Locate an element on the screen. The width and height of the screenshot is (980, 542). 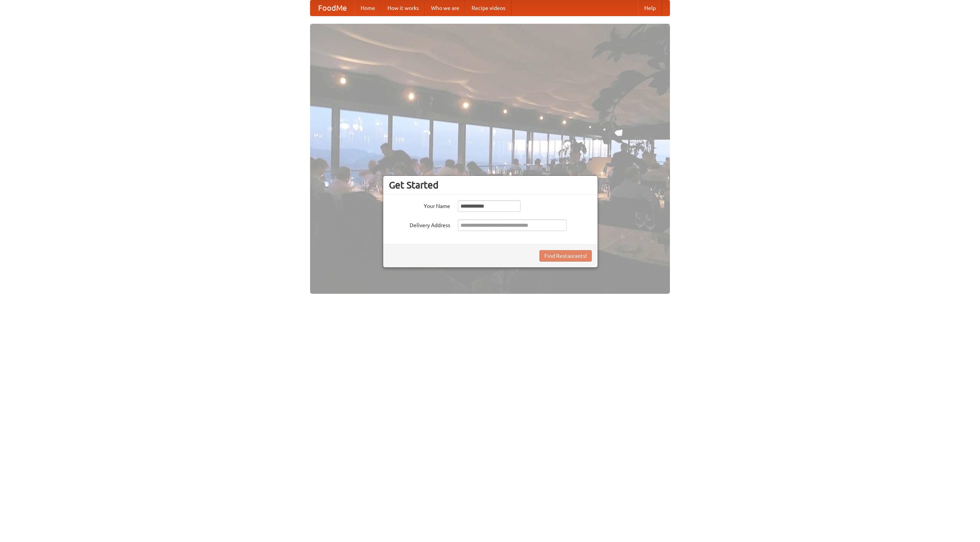
h3: Get Started is located at coordinates (490, 185).